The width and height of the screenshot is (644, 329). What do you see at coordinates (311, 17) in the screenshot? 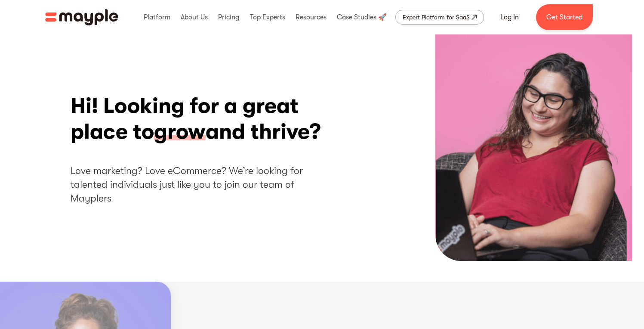
I see `div: Resources` at bounding box center [311, 17].